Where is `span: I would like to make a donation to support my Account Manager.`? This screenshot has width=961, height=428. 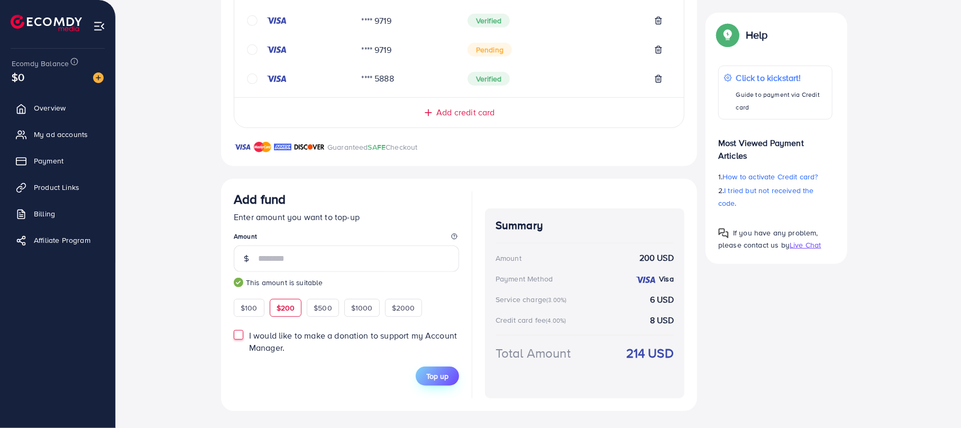
span: I would like to make a donation to support my Account Manager. is located at coordinates (353, 341).